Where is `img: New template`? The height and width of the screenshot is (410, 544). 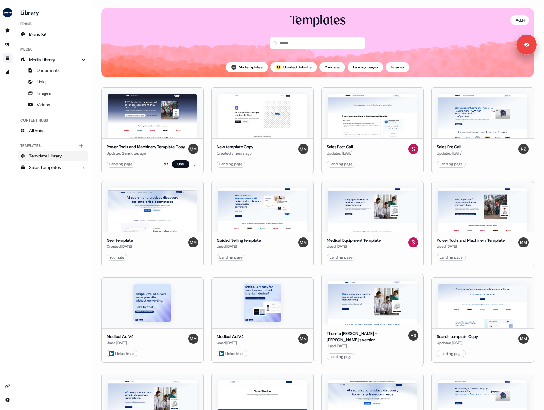
img: New template is located at coordinates (153, 210).